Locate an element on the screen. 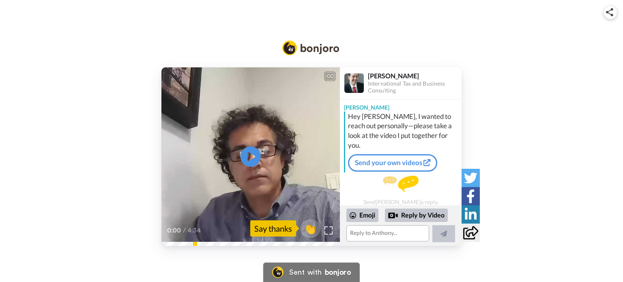 The image size is (623, 282). div: Say thanks is located at coordinates (273, 228).